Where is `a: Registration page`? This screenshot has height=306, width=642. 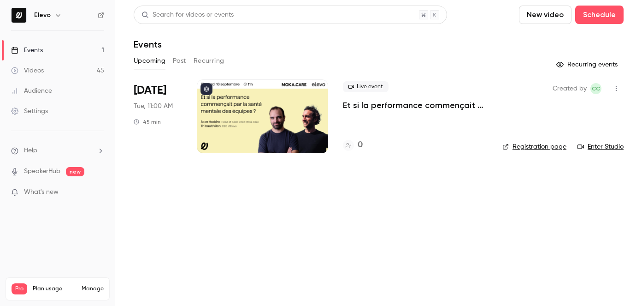
a: Registration page is located at coordinates (534, 147).